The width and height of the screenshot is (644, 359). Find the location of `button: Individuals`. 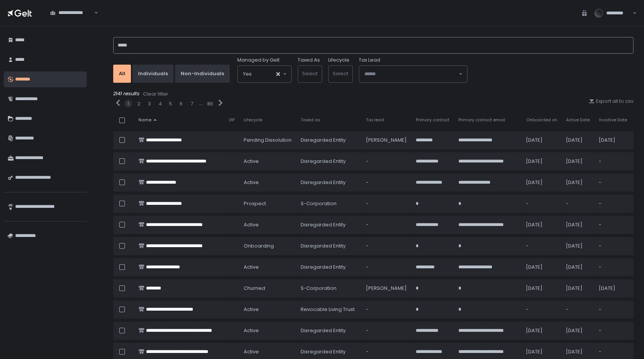

button: Individuals is located at coordinates (153, 74).